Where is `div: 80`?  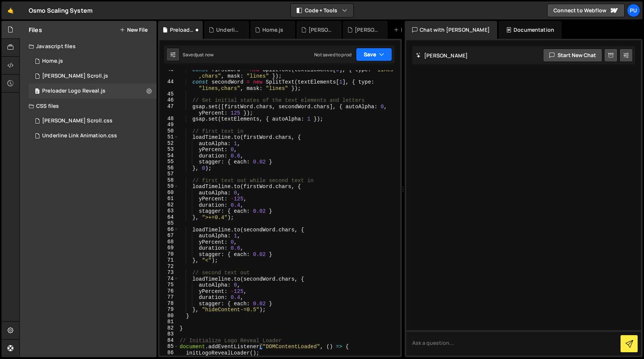
div: 80 is located at coordinates (169, 315).